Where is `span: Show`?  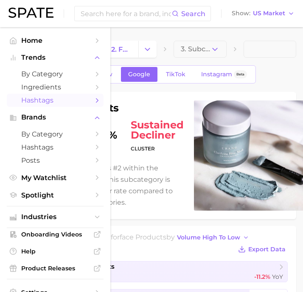 span: Show is located at coordinates (241, 13).